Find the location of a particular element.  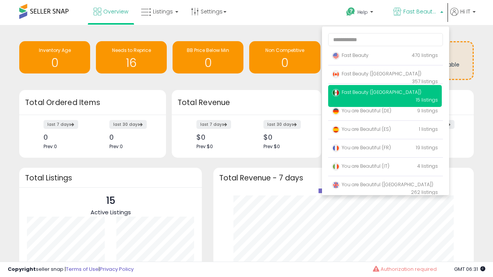

a: Inventory Age 0 is located at coordinates (55, 57).